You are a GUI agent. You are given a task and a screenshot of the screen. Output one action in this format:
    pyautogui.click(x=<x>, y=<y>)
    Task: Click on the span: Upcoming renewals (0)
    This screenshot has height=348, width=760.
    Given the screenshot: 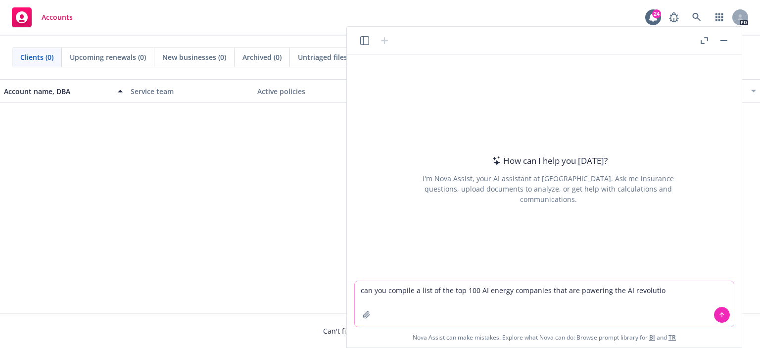 What is the action you would take?
    pyautogui.click(x=108, y=57)
    